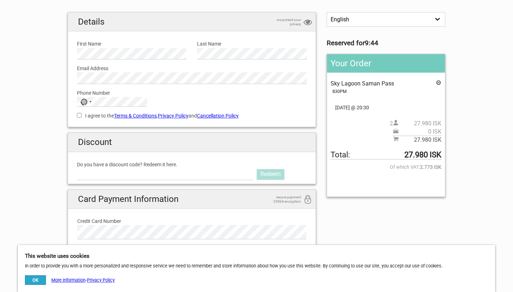 The height and width of the screenshot is (292, 513). I want to click on span: 2 person(s), so click(415, 124).